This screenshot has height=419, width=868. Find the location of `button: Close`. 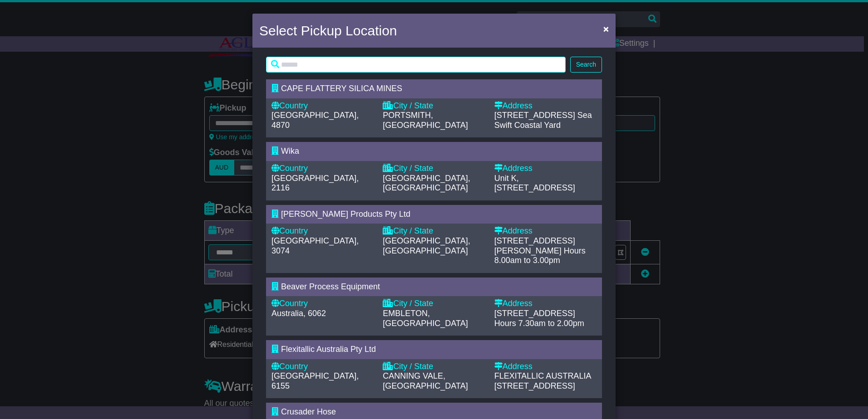

button: Close is located at coordinates (606, 29).